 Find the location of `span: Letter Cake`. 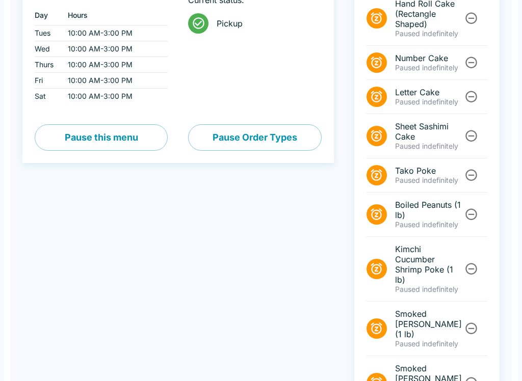

span: Letter Cake is located at coordinates (429, 93).